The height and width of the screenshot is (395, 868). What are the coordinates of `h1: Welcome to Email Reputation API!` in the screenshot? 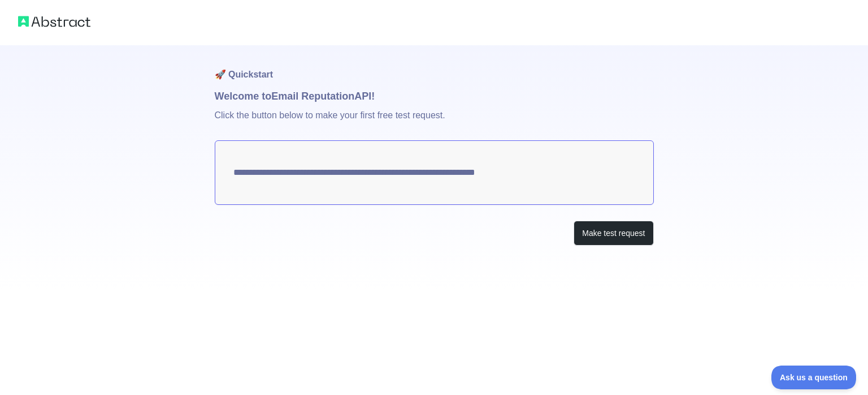 It's located at (434, 96).